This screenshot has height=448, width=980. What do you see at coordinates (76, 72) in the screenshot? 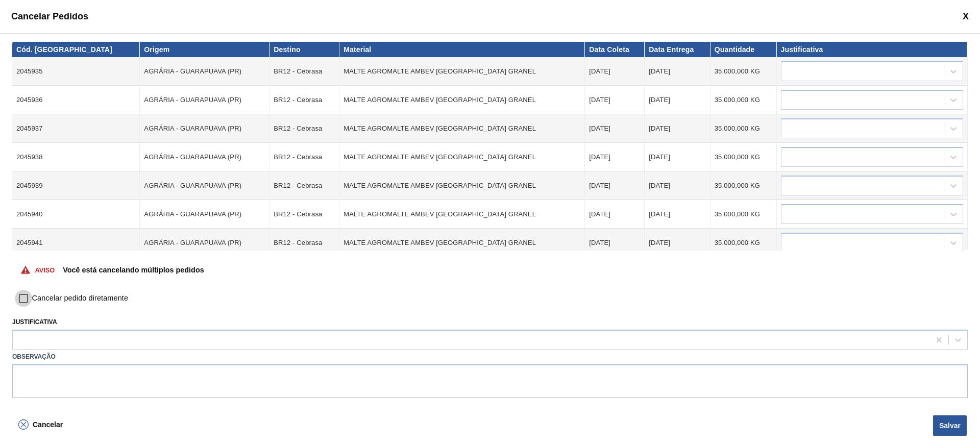
I see `td: 2045935` at bounding box center [76, 72].